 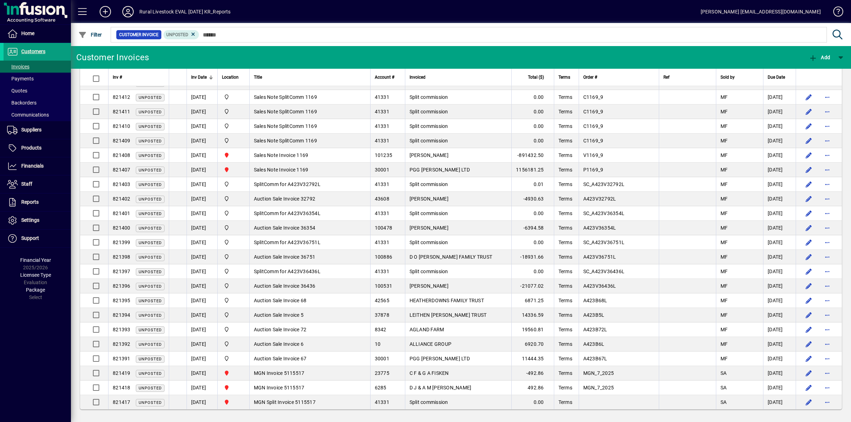 What do you see at coordinates (285, 286) in the screenshot?
I see `span: Auction Sale Invoice 36436` at bounding box center [285, 286].